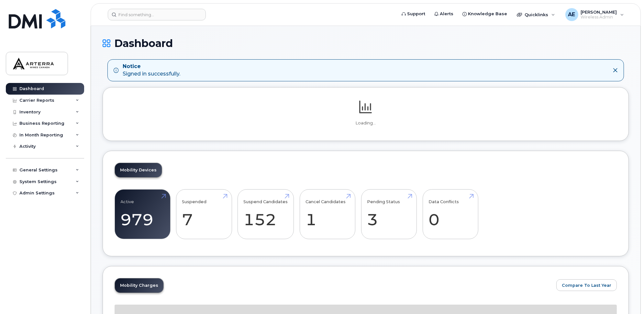  Describe the element at coordinates (389, 214) in the screenshot. I see `a: Pending Status 3` at that location.